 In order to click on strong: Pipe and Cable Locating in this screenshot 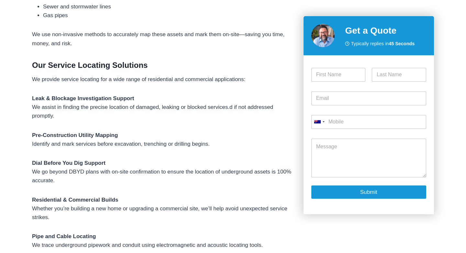, I will do `click(64, 236)`.